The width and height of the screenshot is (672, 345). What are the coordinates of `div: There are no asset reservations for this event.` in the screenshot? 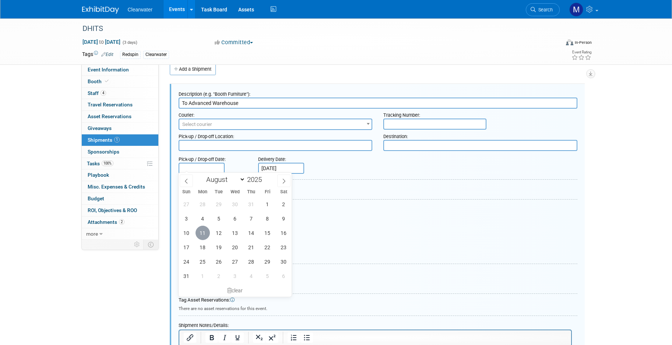 It's located at (378, 308).